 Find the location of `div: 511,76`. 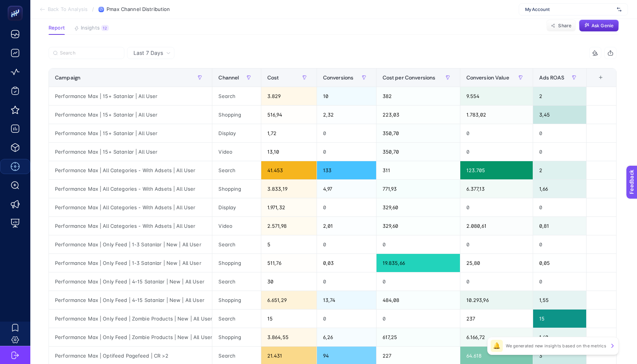

div: 511,76 is located at coordinates (289, 263).